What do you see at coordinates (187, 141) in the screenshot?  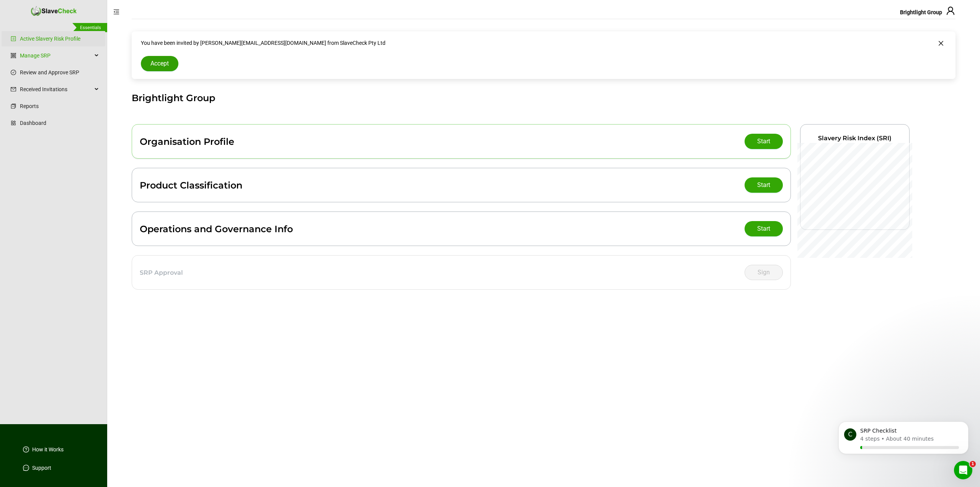 I see `div: Organisation Profile` at bounding box center [187, 141].